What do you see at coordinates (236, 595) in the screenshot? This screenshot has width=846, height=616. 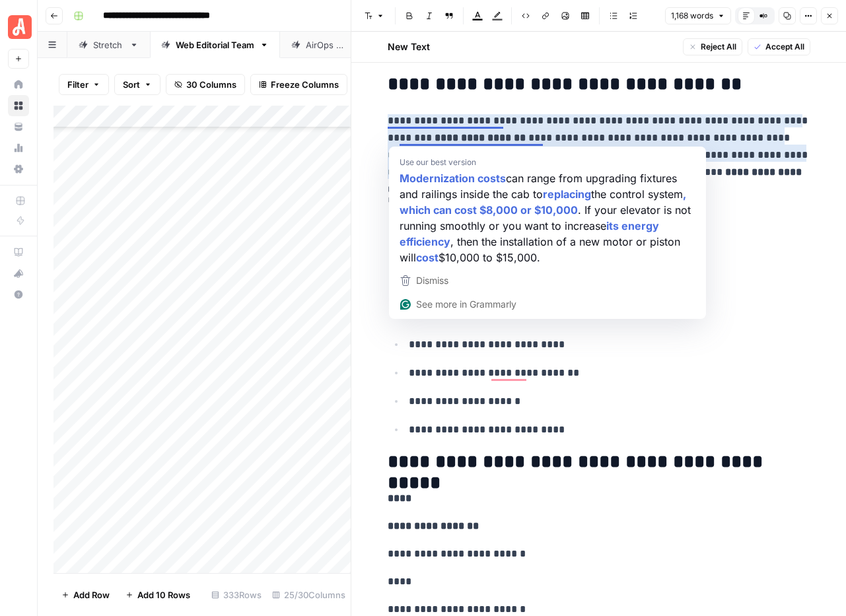 I see `div: 333 Rows` at bounding box center [236, 595].